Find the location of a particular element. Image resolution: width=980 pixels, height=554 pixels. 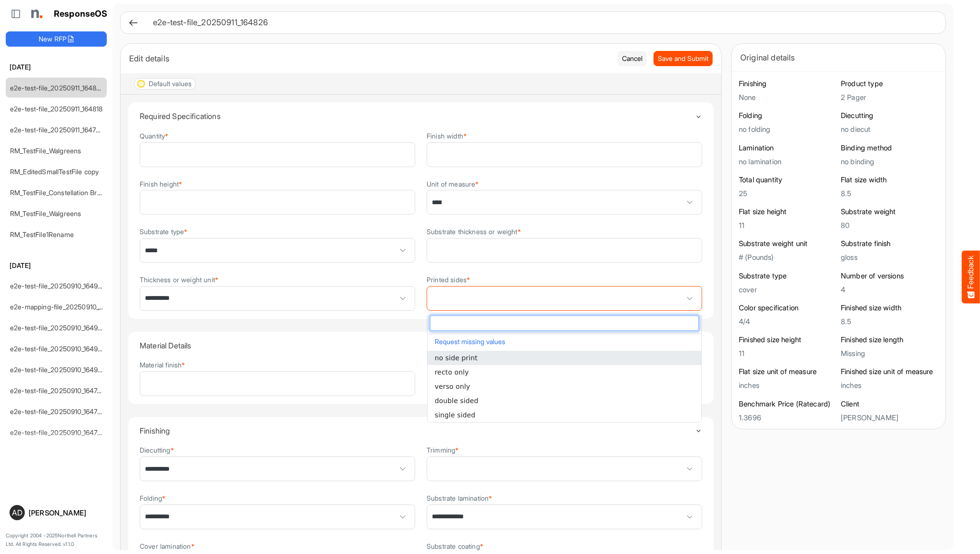

h6: Substrate weight unit is located at coordinates (787, 244).